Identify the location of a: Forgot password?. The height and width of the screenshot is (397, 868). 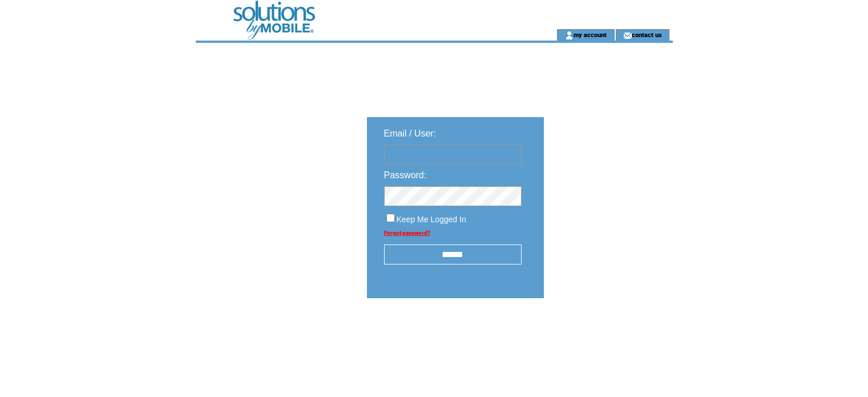
(407, 233).